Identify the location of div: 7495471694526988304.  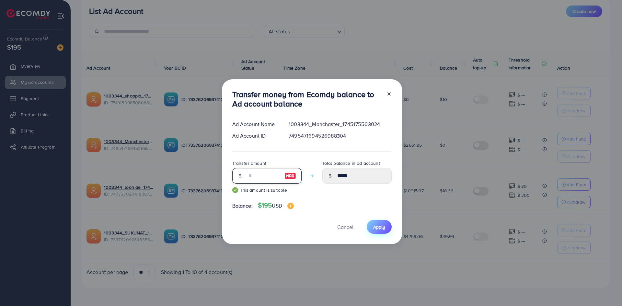
(340, 136).